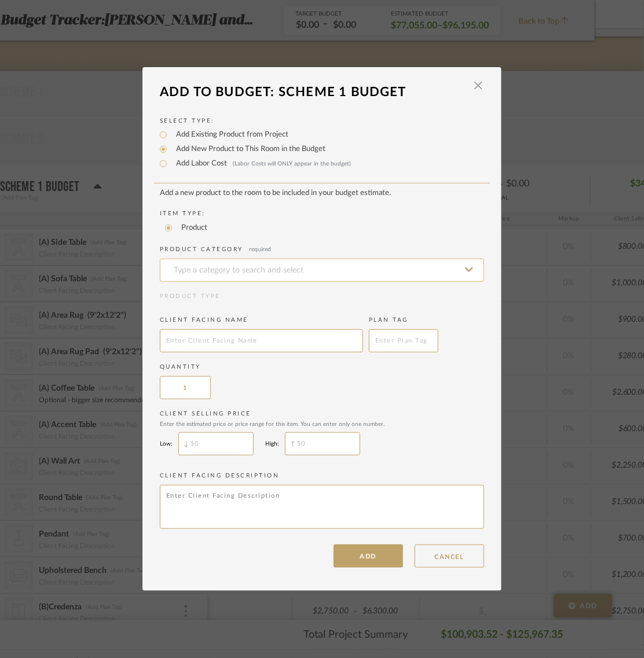 This screenshot has height=658, width=644. What do you see at coordinates (322, 367) in the screenshot?
I see `label: Quantity` at bounding box center [322, 367].